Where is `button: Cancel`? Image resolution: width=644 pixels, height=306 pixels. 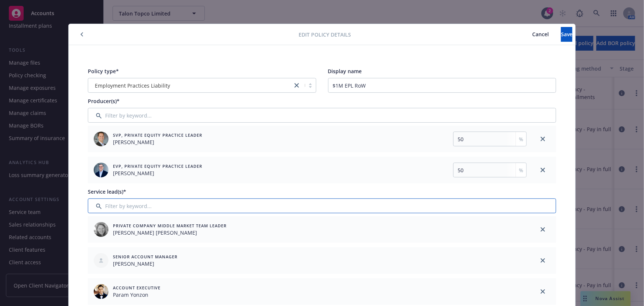
button: Cancel is located at coordinates (540, 35).